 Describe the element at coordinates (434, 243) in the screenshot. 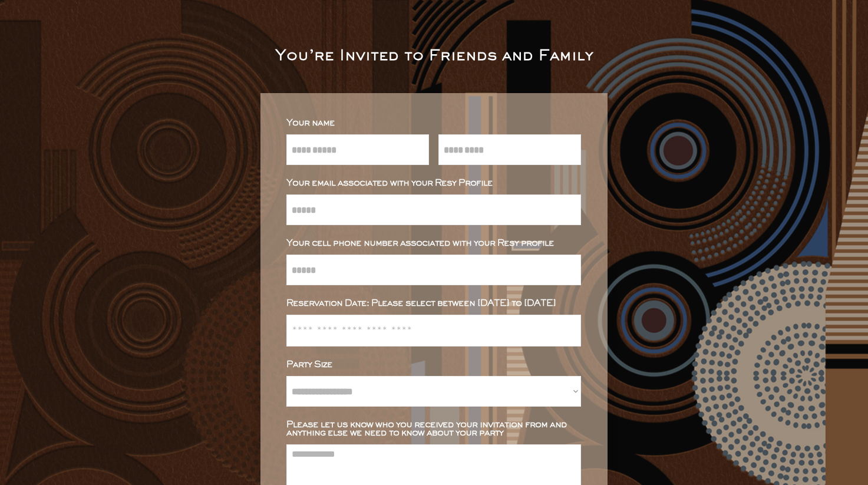

I see `div: Your cell phone number associated with your Resy profile` at that location.